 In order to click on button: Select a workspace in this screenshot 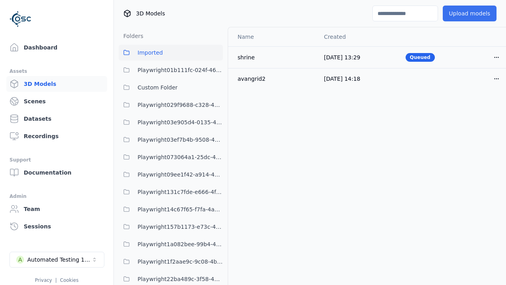, I will do `click(57, 259)`.